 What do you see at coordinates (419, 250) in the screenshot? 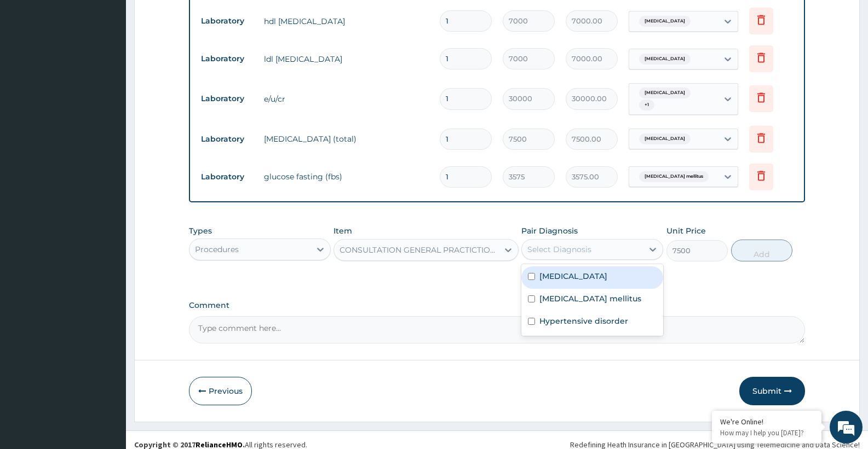
I see `div: CONSULTATION GENERAL PRACTICTIONER (FOLLOW-UP)` at bounding box center [419, 250].